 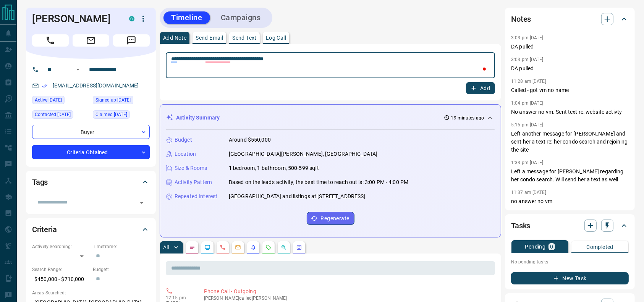 What do you see at coordinates (132, 19) in the screenshot?
I see `div: condos.ca` at bounding box center [132, 19].